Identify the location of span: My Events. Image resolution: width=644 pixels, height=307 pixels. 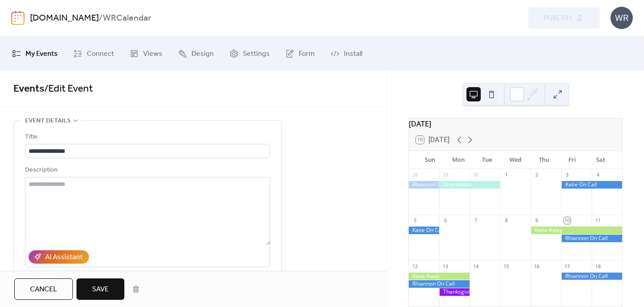
(42, 54).